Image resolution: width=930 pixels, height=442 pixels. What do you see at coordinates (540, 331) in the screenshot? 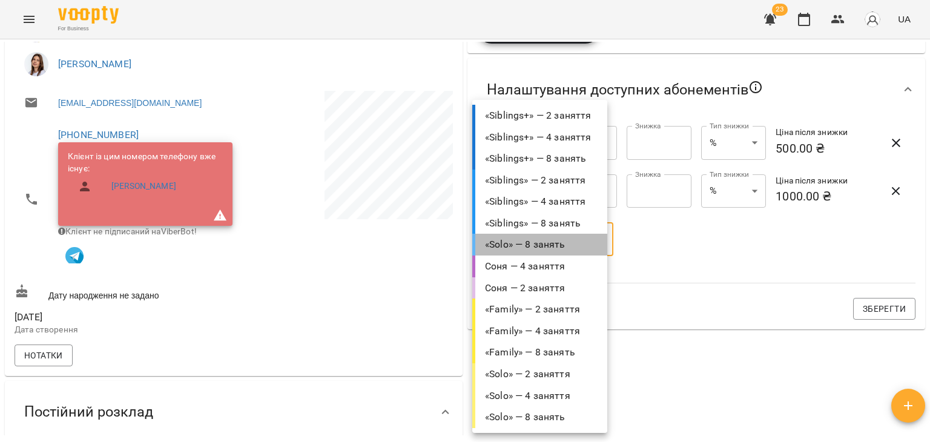
I see `li: «Family» — 4 заняття` at bounding box center [540, 331].